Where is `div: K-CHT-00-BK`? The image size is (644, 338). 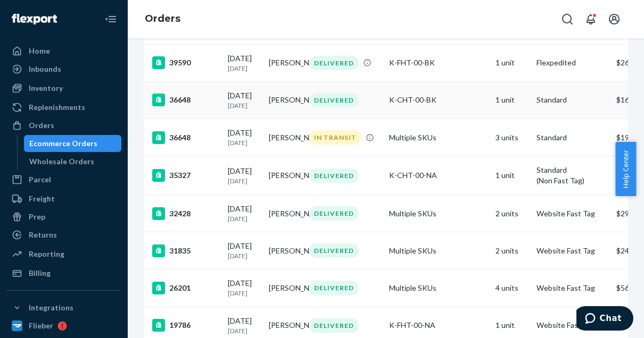 div: K-CHT-00-BK is located at coordinates (438, 100).